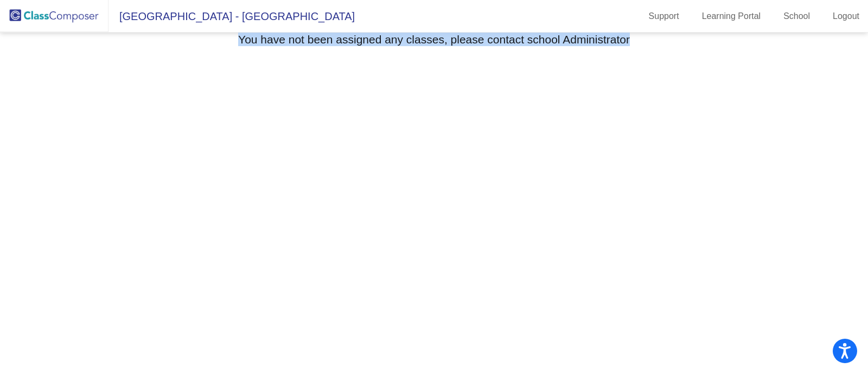 The image size is (868, 374). I want to click on h3: You have not been assigned any classes, please contact school Administrator, so click(434, 39).